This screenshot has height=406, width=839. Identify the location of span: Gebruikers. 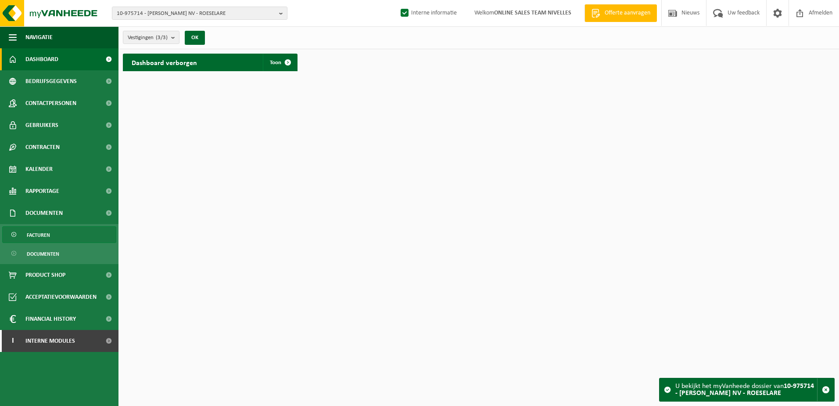
(42, 125).